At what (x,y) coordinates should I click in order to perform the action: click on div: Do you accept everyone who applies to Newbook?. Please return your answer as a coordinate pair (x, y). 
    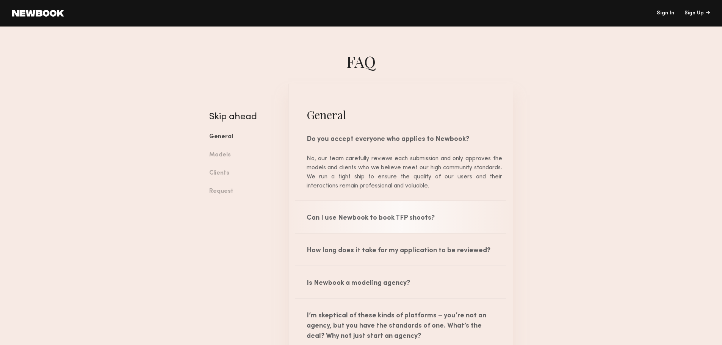
    Looking at the image, I should click on (400, 138).